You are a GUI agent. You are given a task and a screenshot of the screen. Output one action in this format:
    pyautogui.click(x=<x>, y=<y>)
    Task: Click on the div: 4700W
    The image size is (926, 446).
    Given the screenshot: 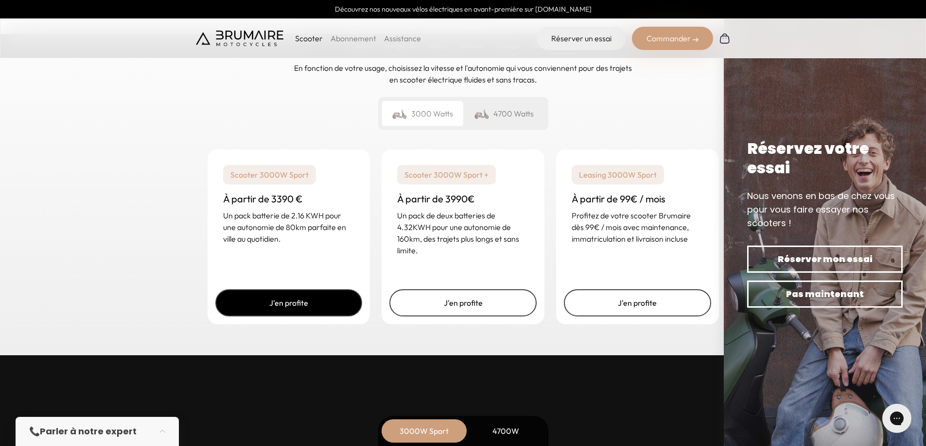 What is the action you would take?
    pyautogui.click(x=506, y=431)
    